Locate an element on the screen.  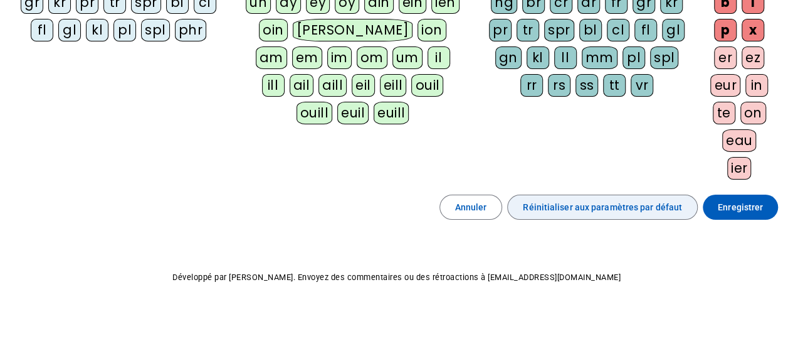
div: ez is located at coordinates (753, 58).